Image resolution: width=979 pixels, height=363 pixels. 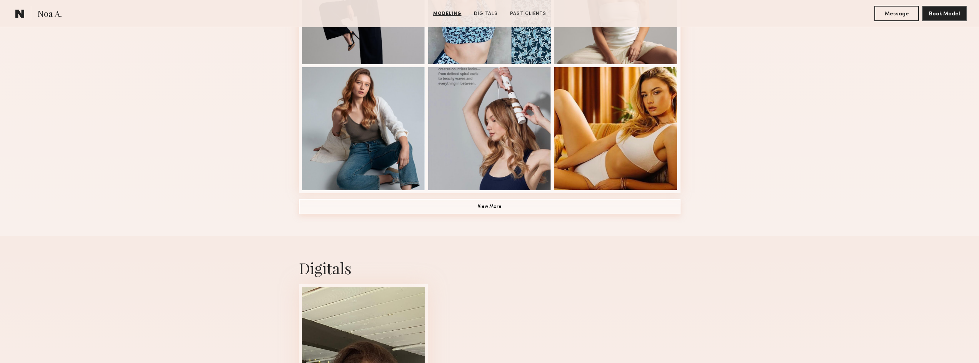 I want to click on div: Digitals, so click(x=489, y=268).